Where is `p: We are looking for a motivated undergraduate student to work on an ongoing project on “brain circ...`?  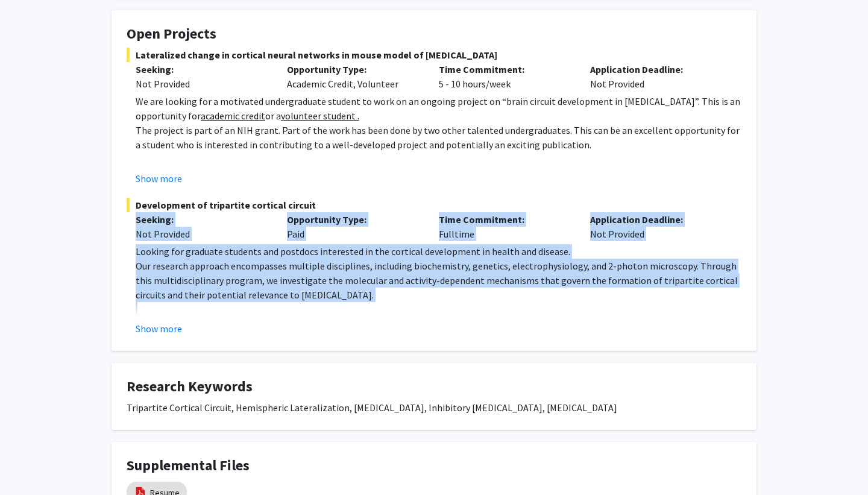
p: We are looking for a motivated undergraduate student to work on an ongoing project on “brain circ... is located at coordinates (438, 109).